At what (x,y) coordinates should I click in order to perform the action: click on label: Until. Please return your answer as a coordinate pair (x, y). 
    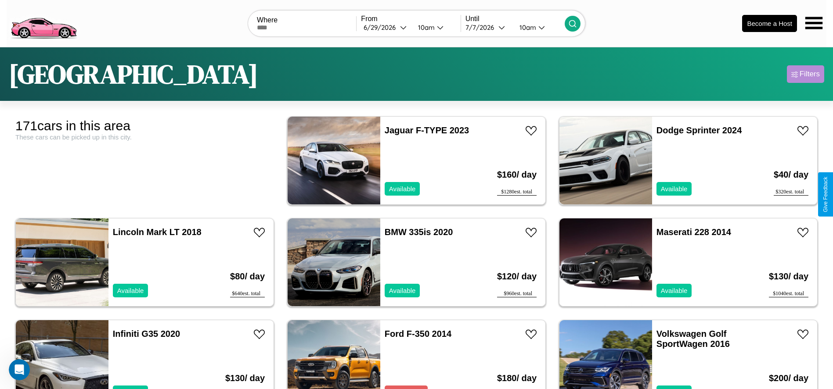
    Looking at the image, I should click on (515, 19).